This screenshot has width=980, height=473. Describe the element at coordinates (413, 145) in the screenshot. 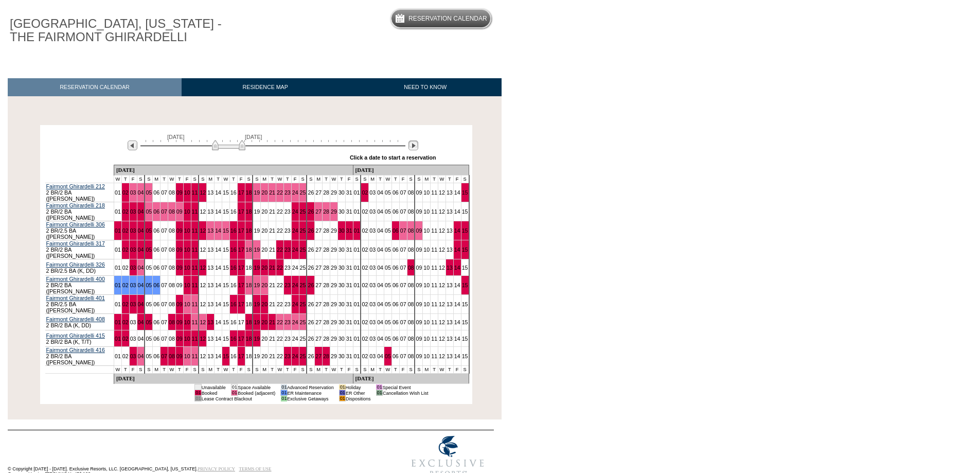

I see `img: Next` at that location.